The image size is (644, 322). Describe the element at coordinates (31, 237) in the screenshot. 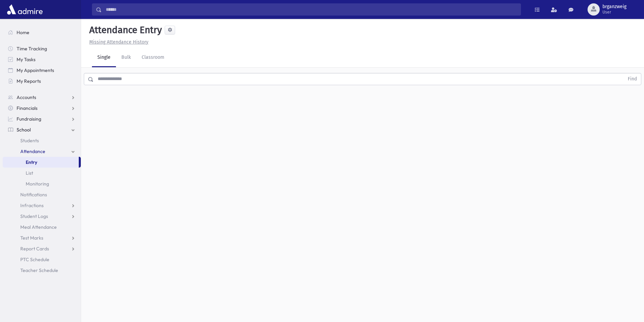

I see `span: Test Marks` at that location.